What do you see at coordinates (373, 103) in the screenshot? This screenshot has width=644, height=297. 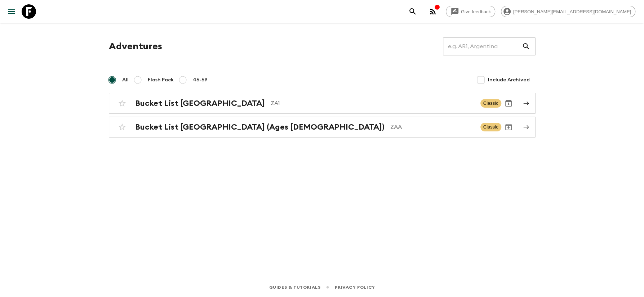 I see `p: ZA1` at bounding box center [373, 103].